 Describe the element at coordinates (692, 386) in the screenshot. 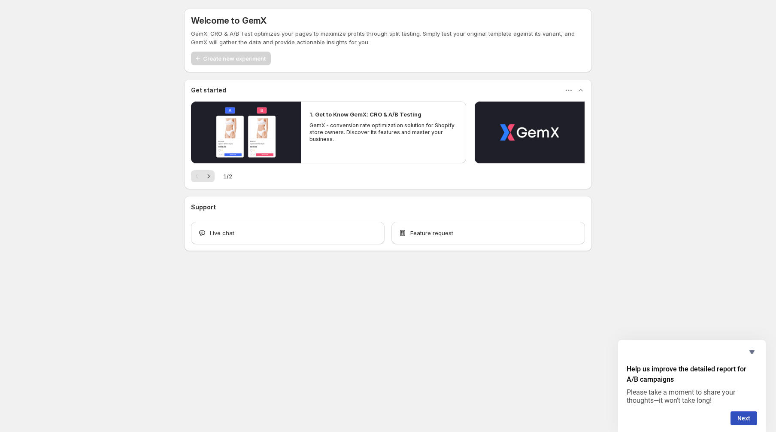

I see `div: Help us improve the detailed report for A/B campaigns` at that location.